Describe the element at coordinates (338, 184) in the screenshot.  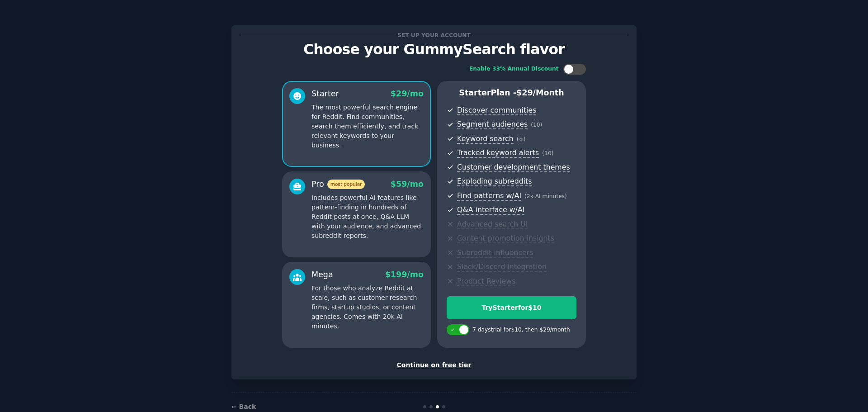
I see `div: Pro` at that location.